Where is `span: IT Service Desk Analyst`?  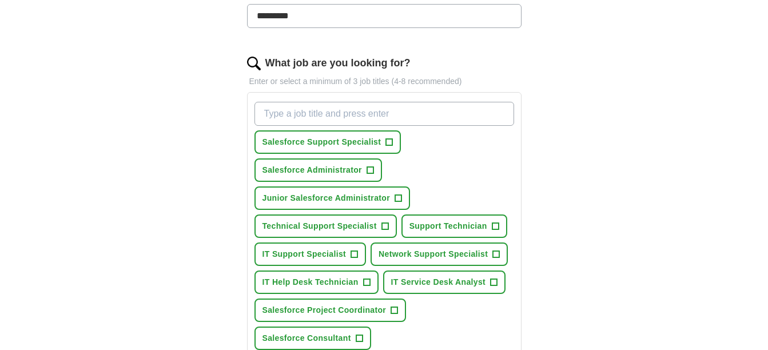
span: IT Service Desk Analyst is located at coordinates (438, 282).